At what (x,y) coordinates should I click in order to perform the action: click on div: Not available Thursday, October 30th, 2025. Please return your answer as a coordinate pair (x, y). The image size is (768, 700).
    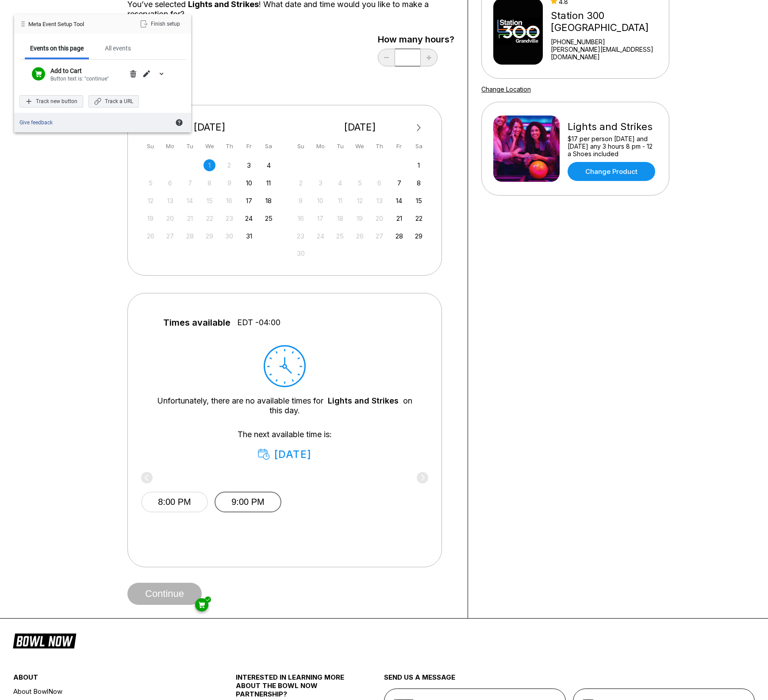
    Looking at the image, I should click on (230, 236).